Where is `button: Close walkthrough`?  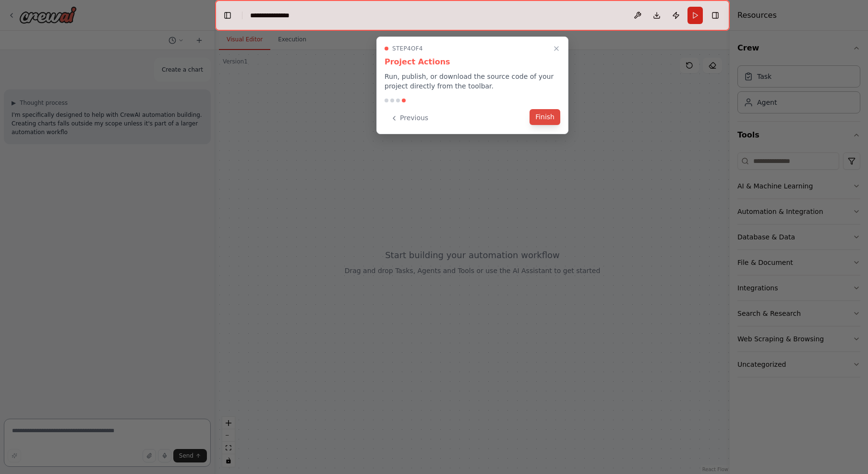 button: Close walkthrough is located at coordinates (557, 48).